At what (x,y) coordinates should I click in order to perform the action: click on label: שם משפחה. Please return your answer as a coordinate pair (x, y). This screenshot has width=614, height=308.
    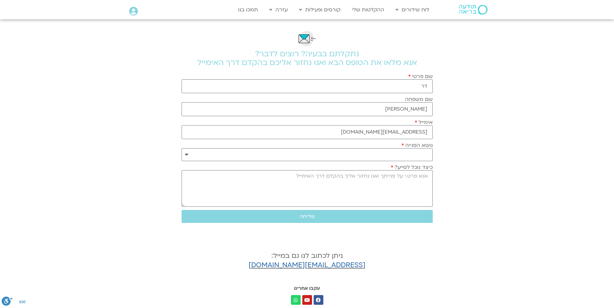
    Looking at the image, I should click on (419, 99).